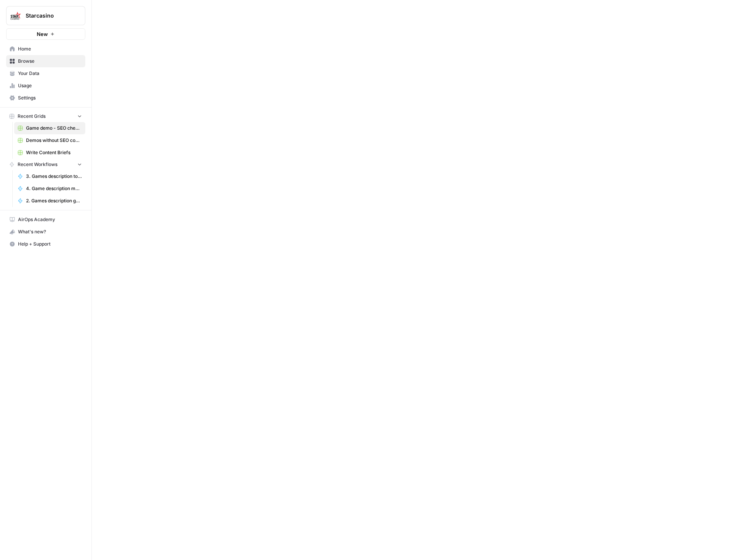 The height and width of the screenshot is (560, 734). I want to click on button: What's new?, so click(45, 232).